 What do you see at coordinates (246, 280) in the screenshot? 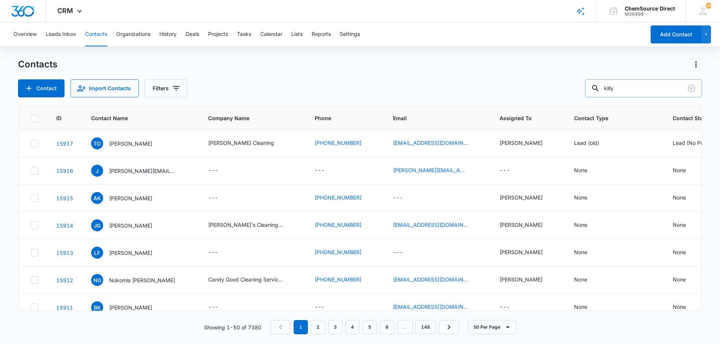
I see `div: Candy Good Cleaning Service LLC` at bounding box center [246, 280].